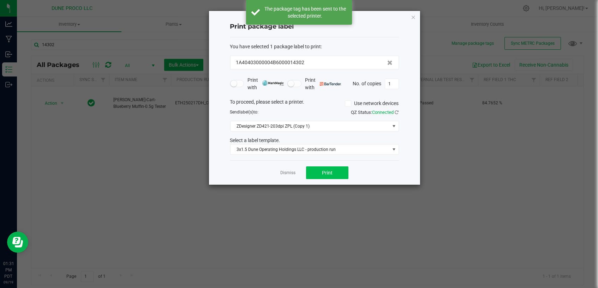  I want to click on span: No. of copies, so click(367, 83).